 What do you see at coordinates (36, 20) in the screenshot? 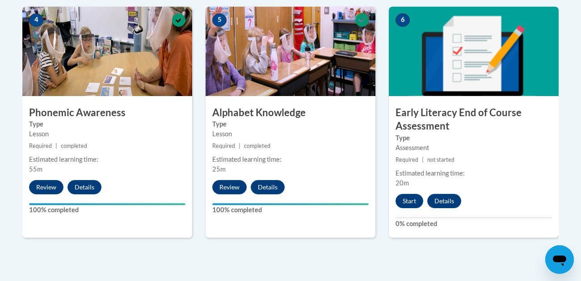
I see `span: 4` at bounding box center [36, 20].